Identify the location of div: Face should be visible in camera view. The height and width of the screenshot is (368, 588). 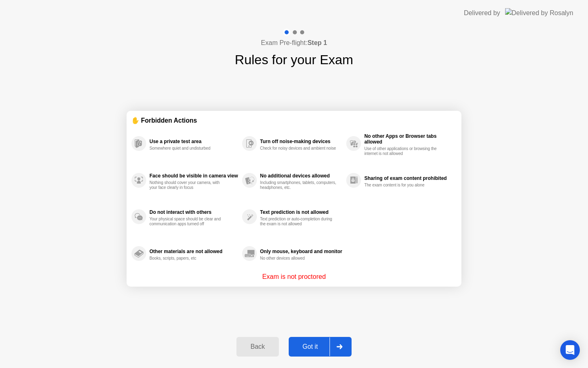
(193, 176).